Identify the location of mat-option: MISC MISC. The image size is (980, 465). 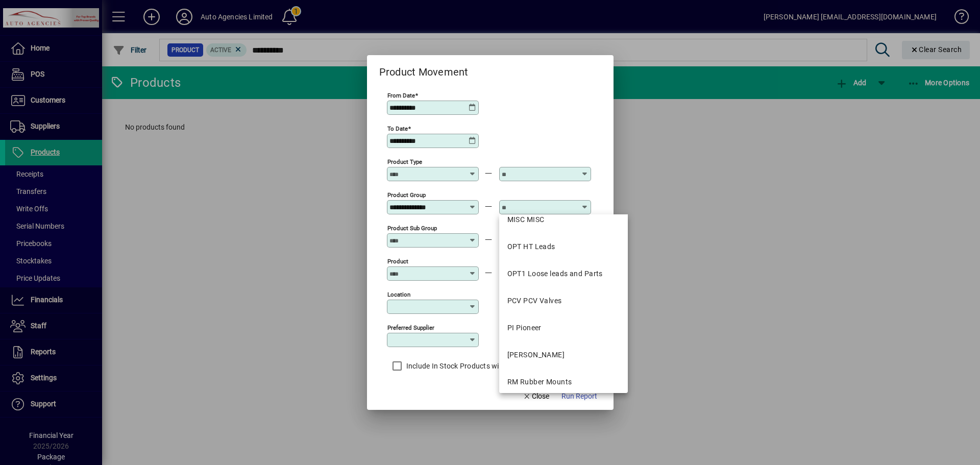
(563, 220).